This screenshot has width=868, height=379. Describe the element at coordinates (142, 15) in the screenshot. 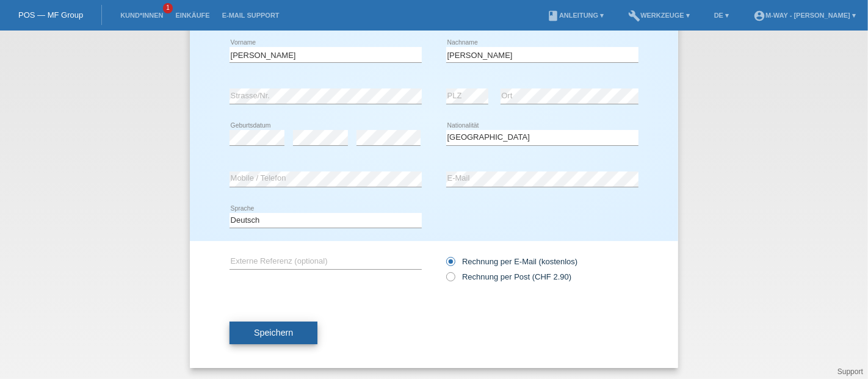

I see `a: Kund*innen` at that location.